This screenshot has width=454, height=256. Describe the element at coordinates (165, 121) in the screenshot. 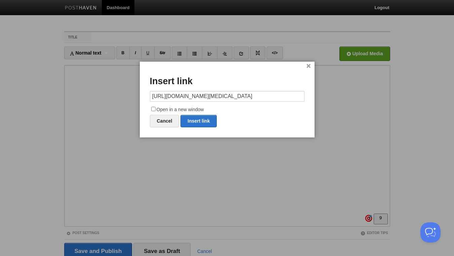

I see `a: Cancel` at that location.